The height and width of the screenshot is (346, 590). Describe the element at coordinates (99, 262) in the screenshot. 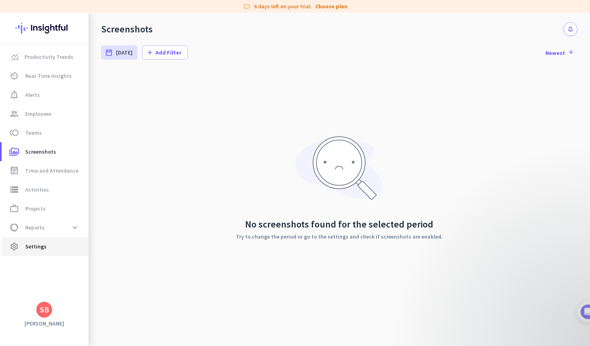

I see `button: Help` at that location.